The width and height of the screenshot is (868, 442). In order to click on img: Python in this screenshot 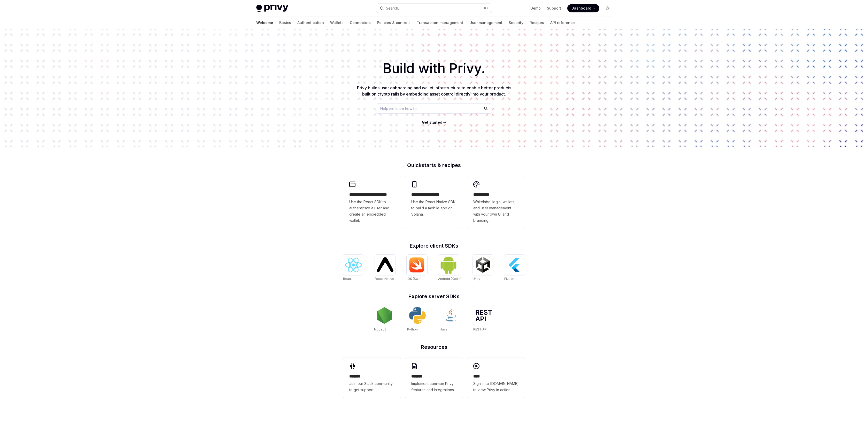, I will do `click(418, 315)`.